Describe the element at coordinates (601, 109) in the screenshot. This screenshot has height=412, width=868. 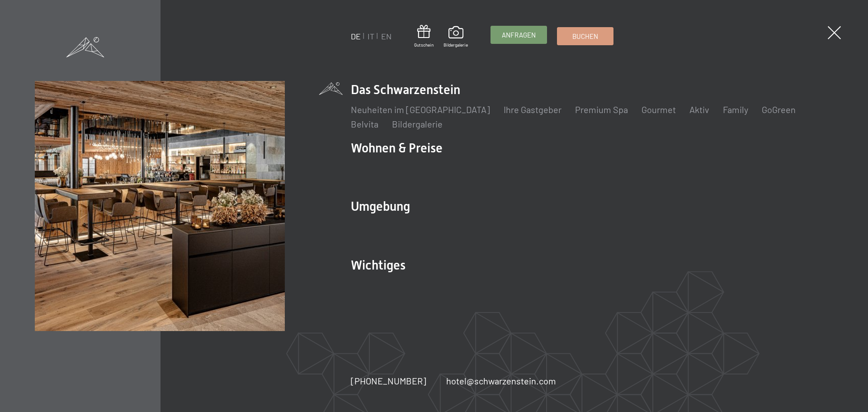
I see `a: Premium Spa` at that location.